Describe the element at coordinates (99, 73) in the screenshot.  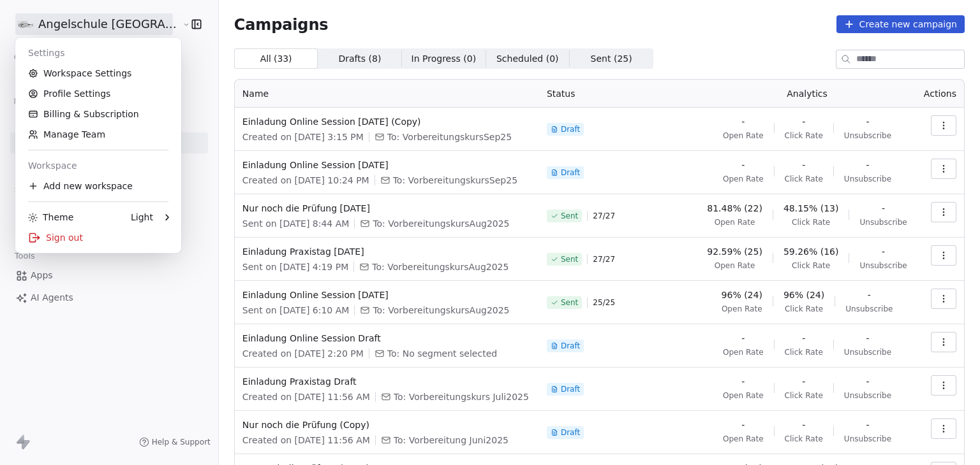
I see `a: Workspace Settings` at that location.